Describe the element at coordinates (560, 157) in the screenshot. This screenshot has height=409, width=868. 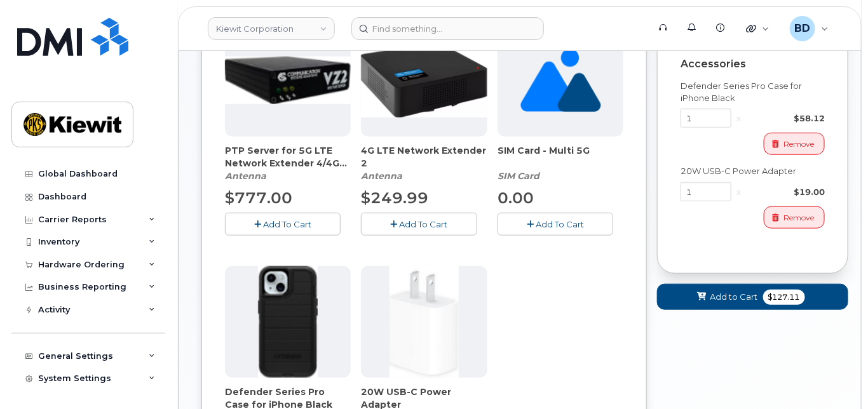
I see `span: SIM Card - Multi 5G` at that location.